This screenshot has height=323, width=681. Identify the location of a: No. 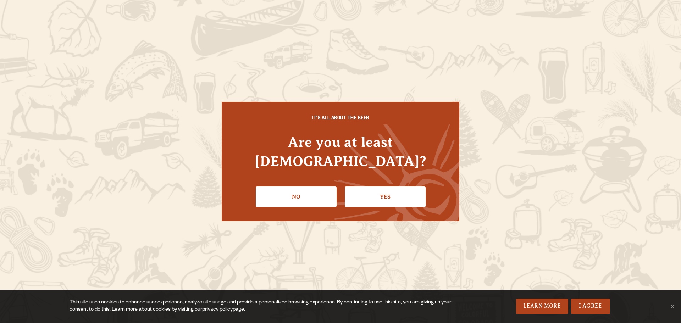
(296, 197).